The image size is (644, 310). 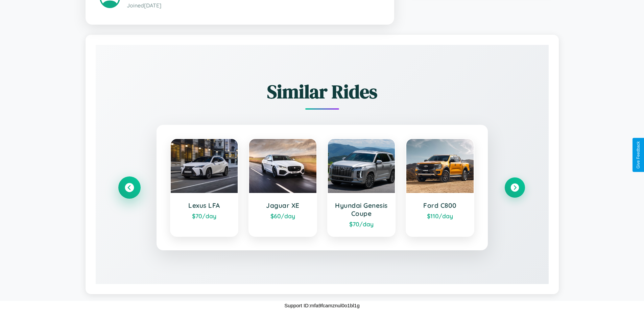 What do you see at coordinates (283, 206) in the screenshot?
I see `h3: Jaguar XE` at bounding box center [283, 206].